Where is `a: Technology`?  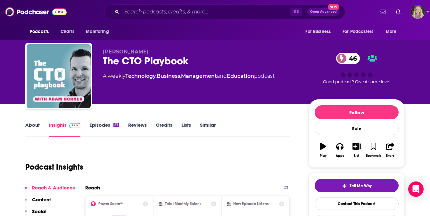
a: Technology is located at coordinates (140, 76).